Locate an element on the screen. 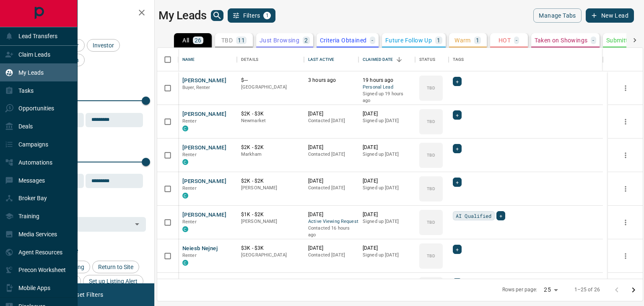 Image resolution: width=644 pixels, height=306 pixels. span: Personal Lead is located at coordinates (387, 87).